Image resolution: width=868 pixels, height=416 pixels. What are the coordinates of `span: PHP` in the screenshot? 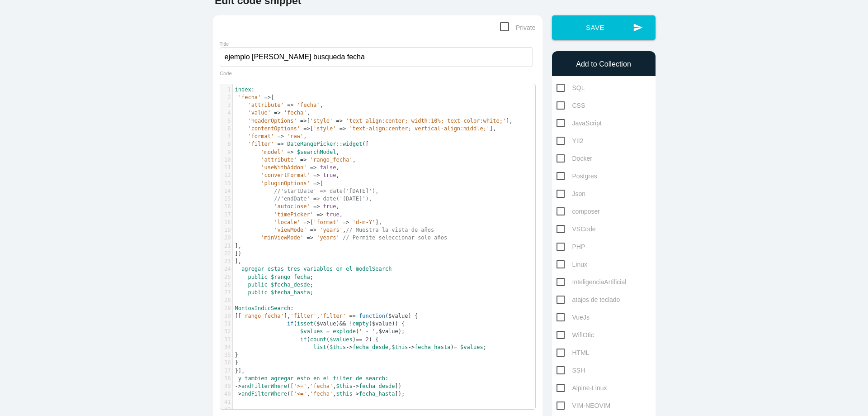 It's located at (571, 246).